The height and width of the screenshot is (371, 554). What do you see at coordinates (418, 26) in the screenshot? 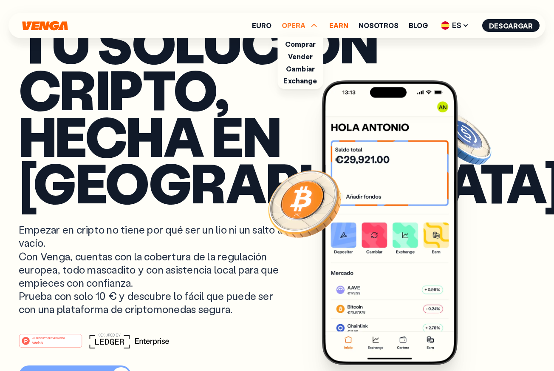
I see `a: Blog` at bounding box center [418, 26].